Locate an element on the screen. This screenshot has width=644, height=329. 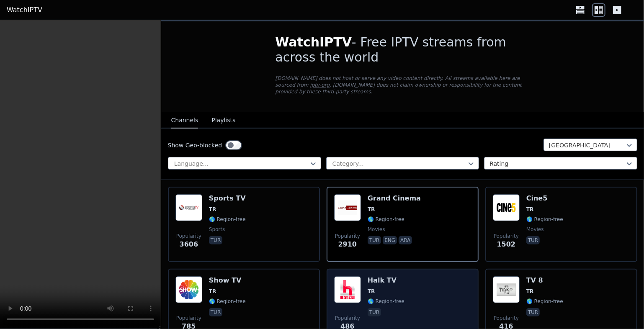
p: ara is located at coordinates (406, 240).